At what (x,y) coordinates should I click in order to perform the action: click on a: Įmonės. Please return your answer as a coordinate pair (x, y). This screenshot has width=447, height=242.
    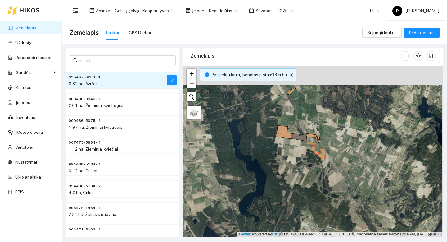
    Looking at the image, I should click on (23, 102).